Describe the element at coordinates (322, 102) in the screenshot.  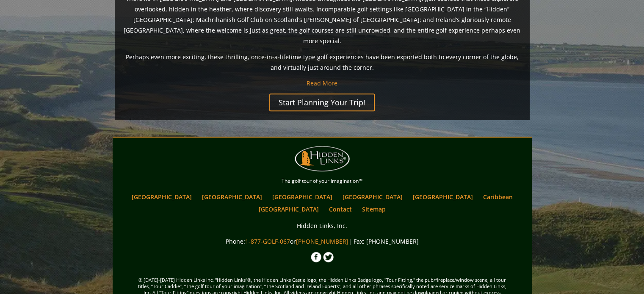
I see `a: Start Planning Your Trip!` at that location.